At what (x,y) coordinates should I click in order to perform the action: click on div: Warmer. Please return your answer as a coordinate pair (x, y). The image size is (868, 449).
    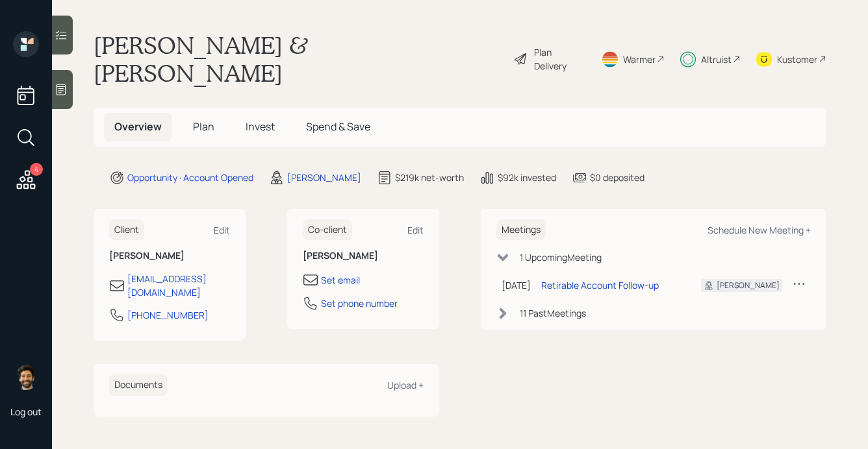
    Looking at the image, I should click on (639, 59).